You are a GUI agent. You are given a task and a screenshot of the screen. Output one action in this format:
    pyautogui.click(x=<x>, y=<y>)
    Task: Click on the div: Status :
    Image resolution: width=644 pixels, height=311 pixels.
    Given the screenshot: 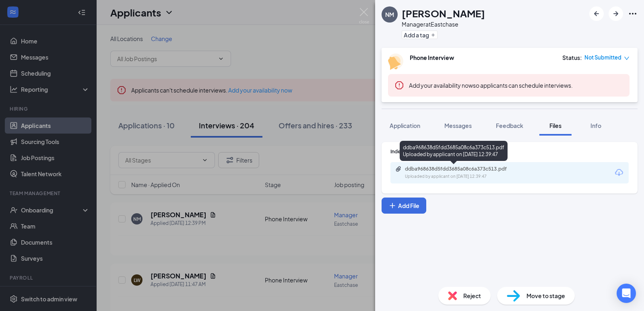 What is the action you would take?
    pyautogui.click(x=572, y=57)
    